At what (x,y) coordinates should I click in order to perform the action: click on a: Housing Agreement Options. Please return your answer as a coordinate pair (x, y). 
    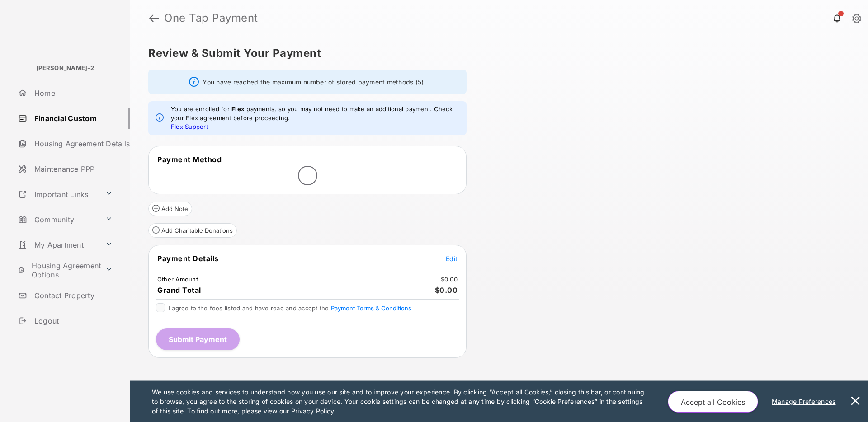
    Looking at the image, I should click on (58, 270).